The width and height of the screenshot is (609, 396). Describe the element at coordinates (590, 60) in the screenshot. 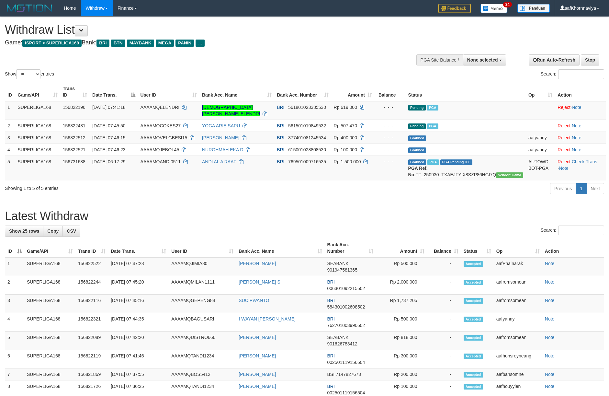

I see `a: Stop` at that location.